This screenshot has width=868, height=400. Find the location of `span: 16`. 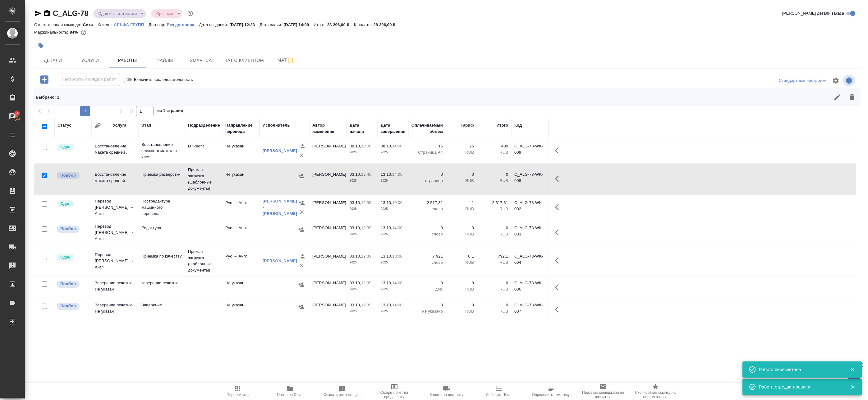

span: 16 is located at coordinates (17, 113).